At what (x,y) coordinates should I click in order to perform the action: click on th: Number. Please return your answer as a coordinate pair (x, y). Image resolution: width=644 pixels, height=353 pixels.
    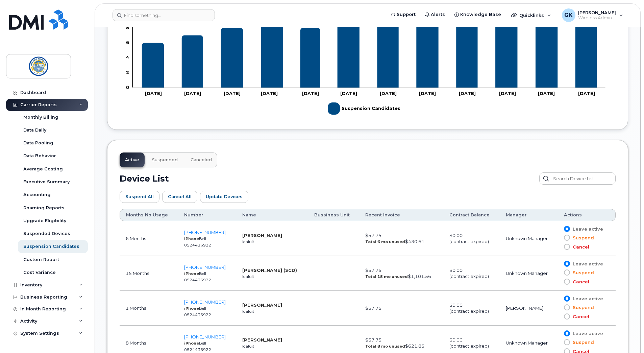
    Looking at the image, I should click on (207, 215).